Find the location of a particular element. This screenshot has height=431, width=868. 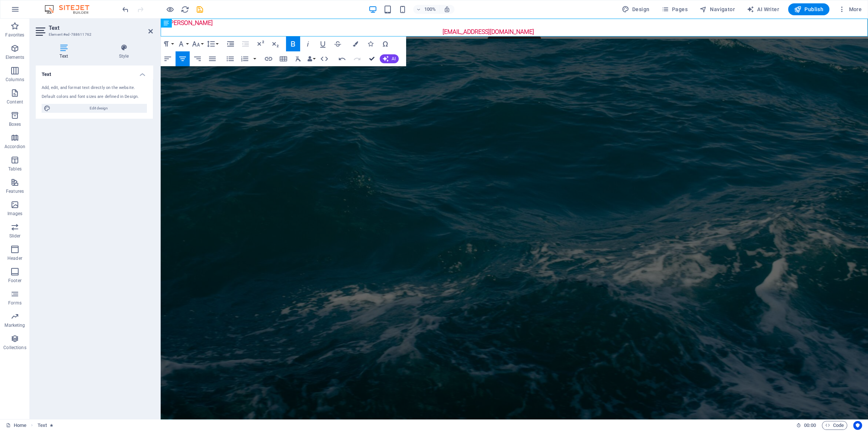

button: AI Writer is located at coordinates (763, 9).